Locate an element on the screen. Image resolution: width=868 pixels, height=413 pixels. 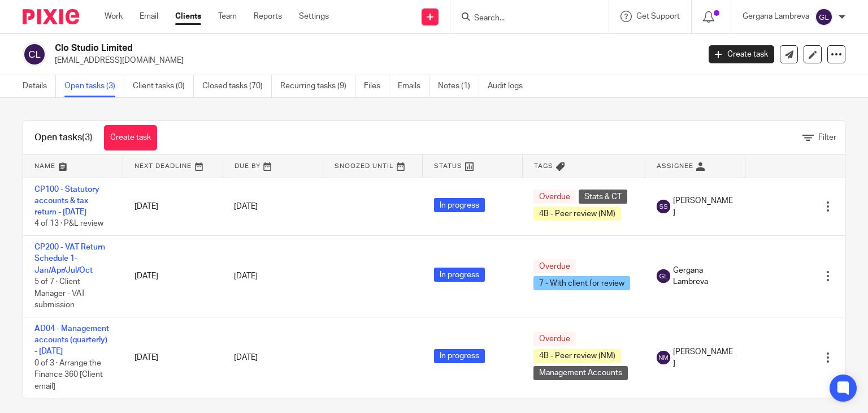
h1: Open tasks is located at coordinates (63, 137).